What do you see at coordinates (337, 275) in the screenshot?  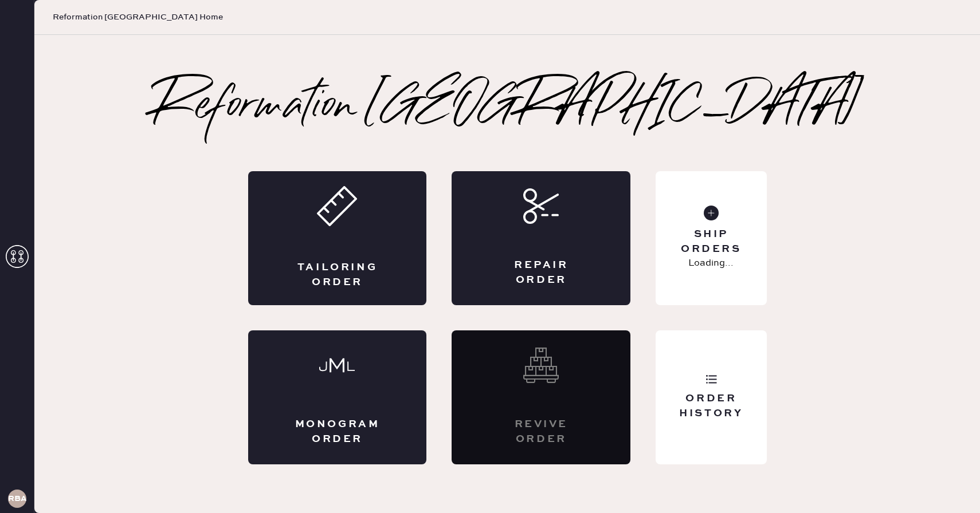 I see `div: Tailoring Order` at bounding box center [337, 275].